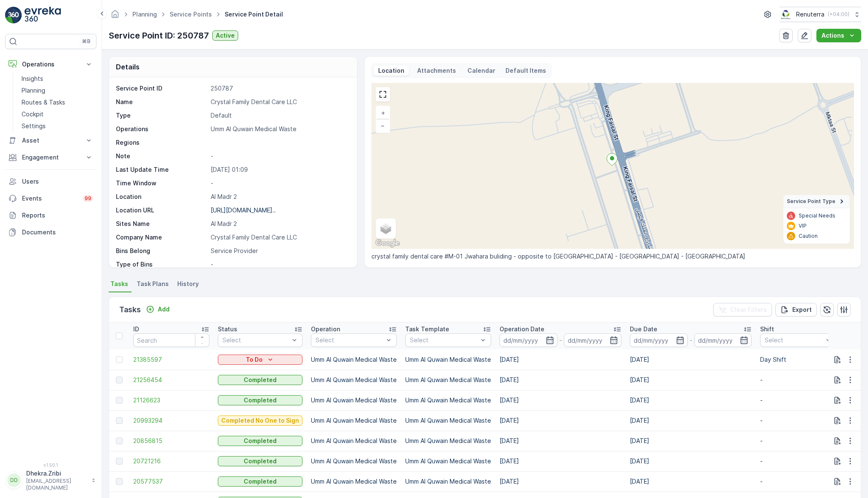 The width and height of the screenshot is (868, 498). I want to click on p: Operations, so click(161, 129).